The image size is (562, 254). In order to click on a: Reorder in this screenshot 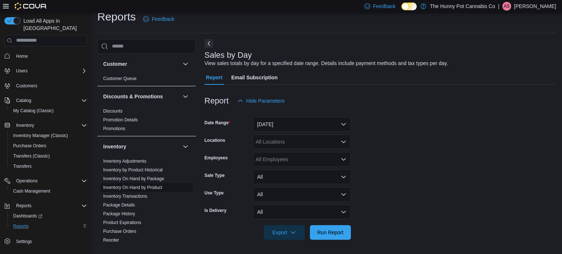, I will do `click(111, 240)`.